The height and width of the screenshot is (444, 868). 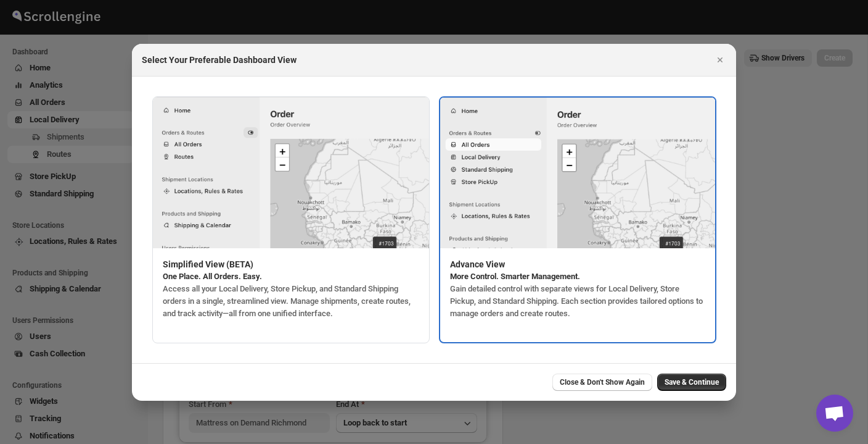 What do you see at coordinates (219, 60) in the screenshot?
I see `h2: Select Your Preferable Dashboard View` at bounding box center [219, 60].